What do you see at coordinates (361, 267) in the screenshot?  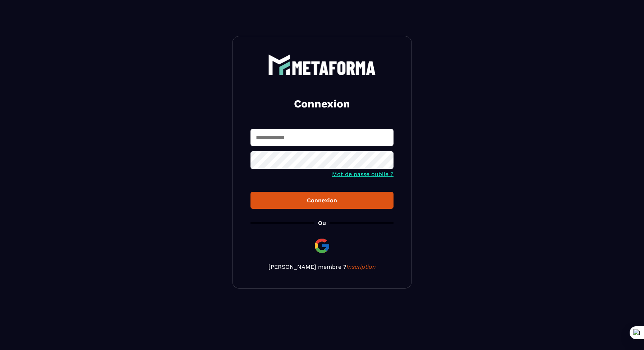 I see `a: Inscription` at bounding box center [361, 267].